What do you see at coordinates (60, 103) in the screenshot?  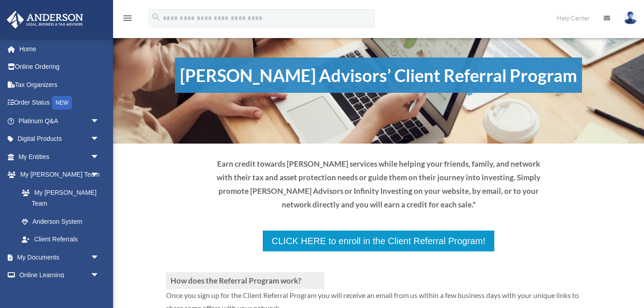 I see `a: Order StatusNEW` at bounding box center [60, 103].